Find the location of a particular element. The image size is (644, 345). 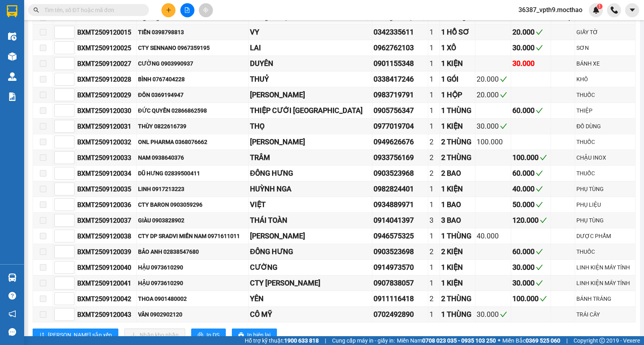

td: YÊN is located at coordinates (311, 299).